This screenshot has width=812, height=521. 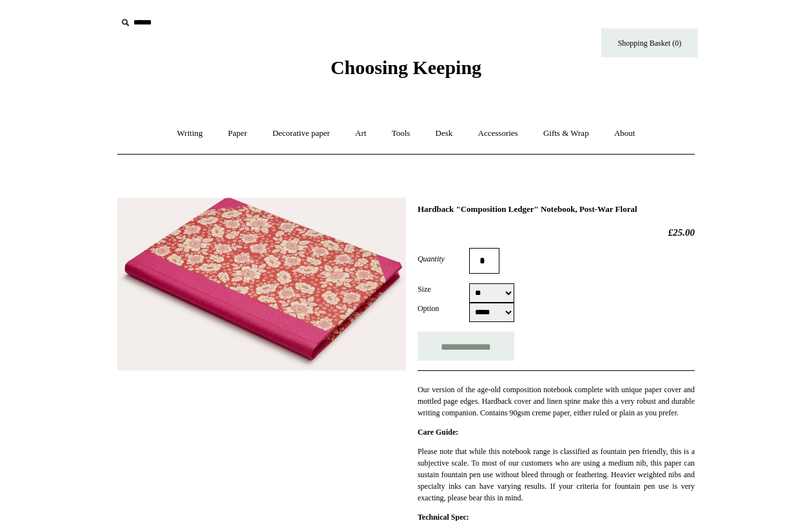 I want to click on label: Size, so click(x=443, y=289).